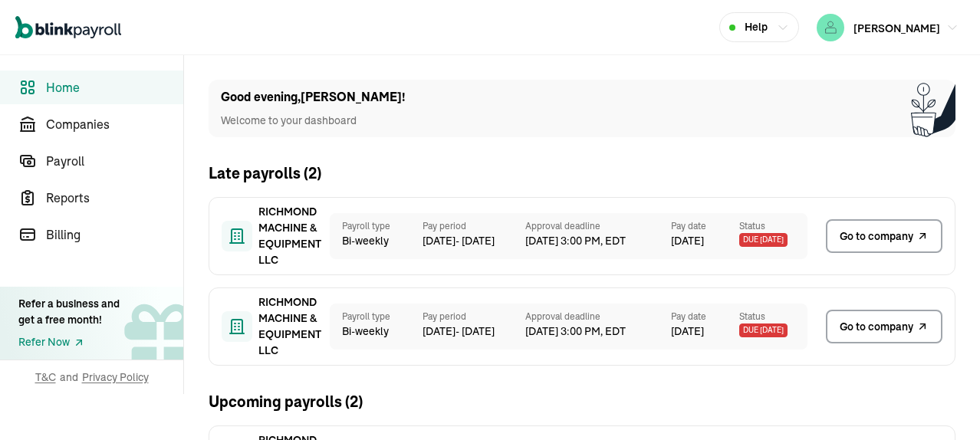  I want to click on span: Home, so click(114, 88).